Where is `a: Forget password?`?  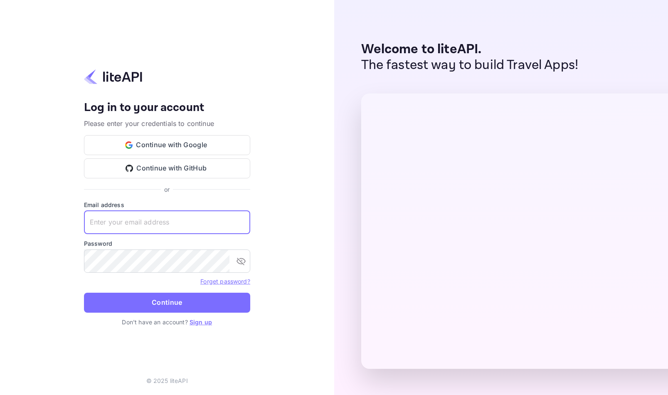
a: Forget password? is located at coordinates (225, 281).